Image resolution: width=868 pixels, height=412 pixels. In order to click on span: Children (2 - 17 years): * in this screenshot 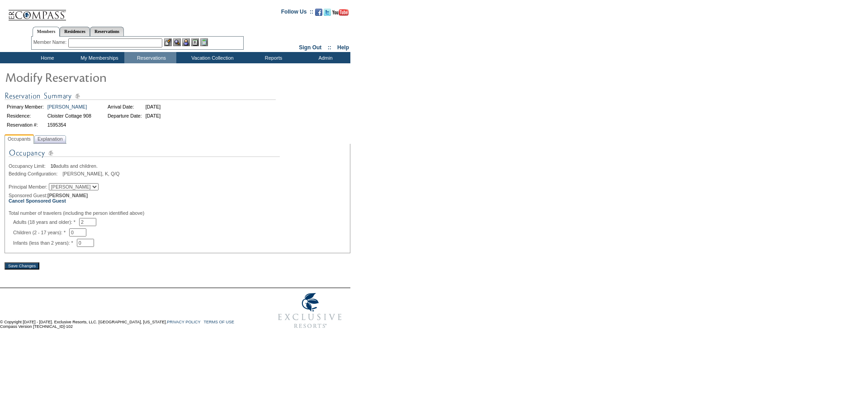, I will do `click(41, 233)`.